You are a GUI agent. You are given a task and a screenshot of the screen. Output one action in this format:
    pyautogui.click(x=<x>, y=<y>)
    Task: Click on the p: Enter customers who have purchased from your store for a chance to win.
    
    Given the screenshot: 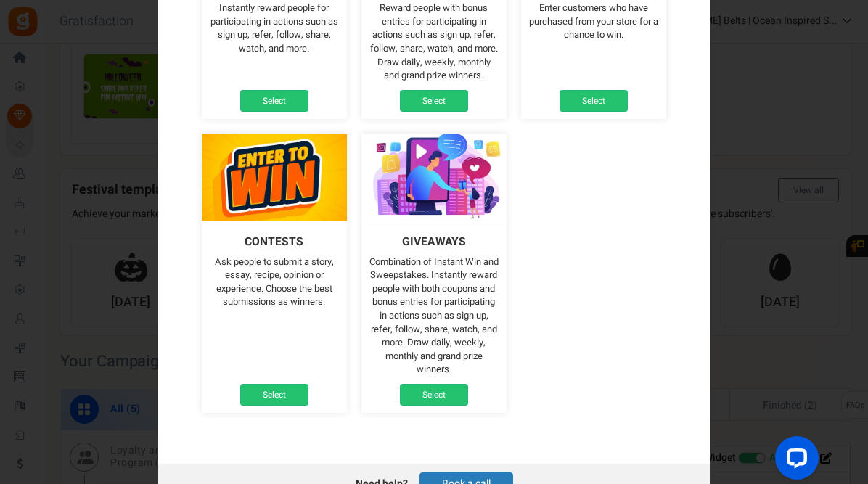 What is the action you would take?
    pyautogui.click(x=594, y=22)
    